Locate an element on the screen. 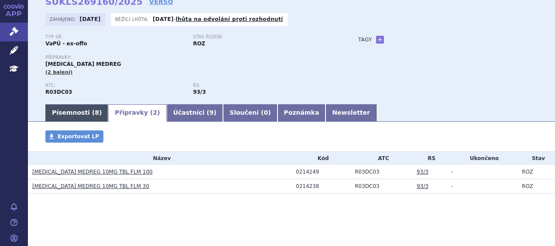 This screenshot has height=246, width=555. th: Ukončeno is located at coordinates (482, 158).